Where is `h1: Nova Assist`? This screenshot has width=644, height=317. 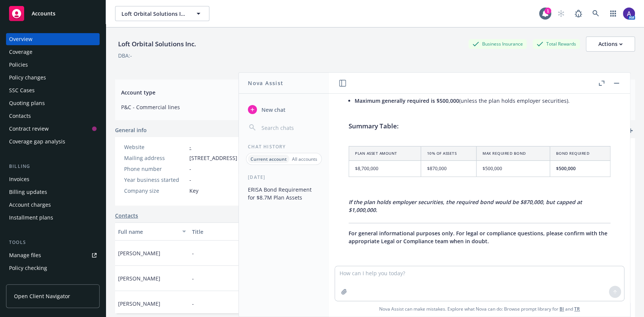 h1: Nova Assist is located at coordinates (265, 83).